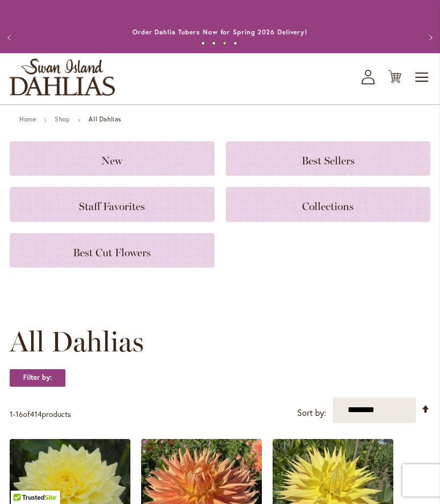 Image resolution: width=440 pixels, height=504 pixels. Describe the element at coordinates (19, 413) in the screenshot. I see `span: 16` at that location.